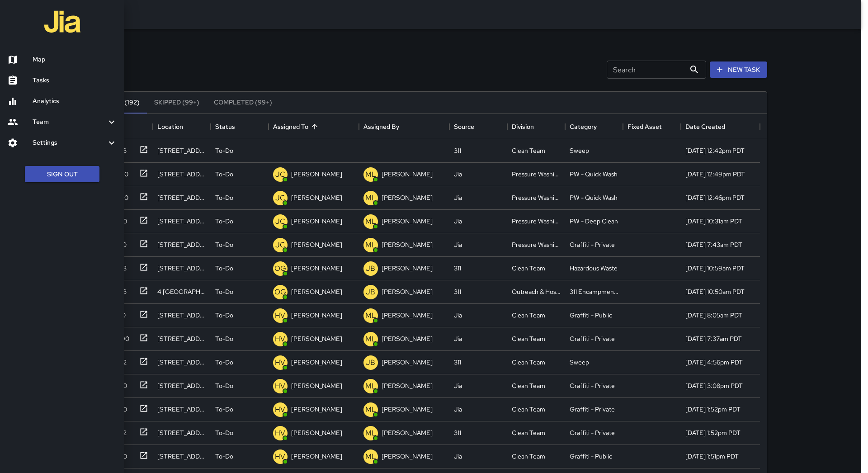 The image size is (868, 473). Describe the element at coordinates (75, 81) in the screenshot. I see `h6: Tasks` at that location.